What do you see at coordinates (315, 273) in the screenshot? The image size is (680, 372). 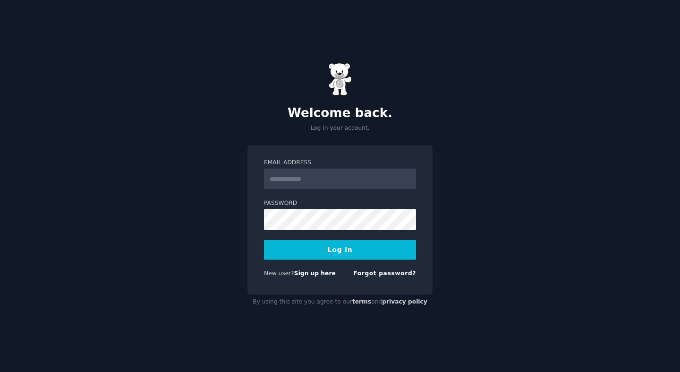 I see `a: Sign up here` at bounding box center [315, 273].